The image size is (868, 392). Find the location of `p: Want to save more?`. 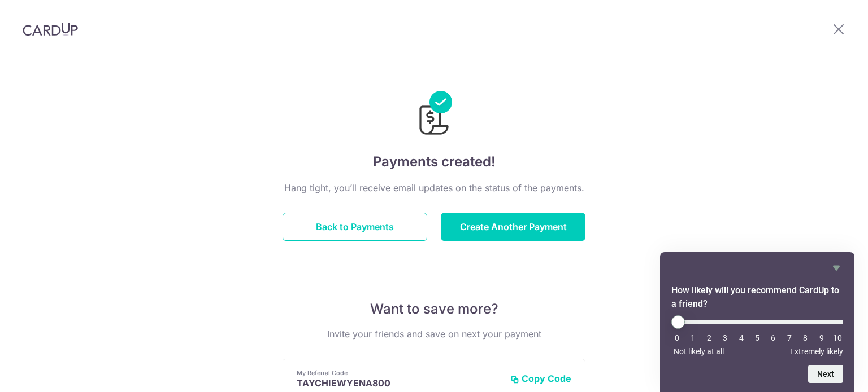

p: Want to save more? is located at coordinates (434, 310).